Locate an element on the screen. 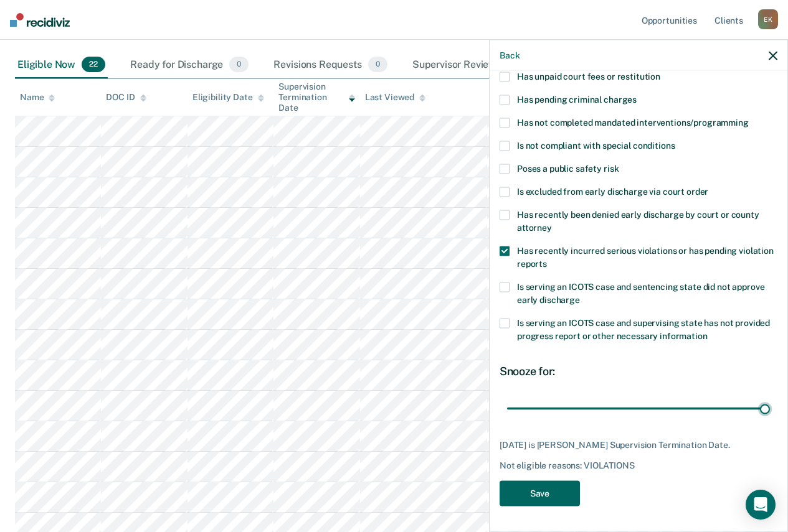  button: Back is located at coordinates (510, 55).